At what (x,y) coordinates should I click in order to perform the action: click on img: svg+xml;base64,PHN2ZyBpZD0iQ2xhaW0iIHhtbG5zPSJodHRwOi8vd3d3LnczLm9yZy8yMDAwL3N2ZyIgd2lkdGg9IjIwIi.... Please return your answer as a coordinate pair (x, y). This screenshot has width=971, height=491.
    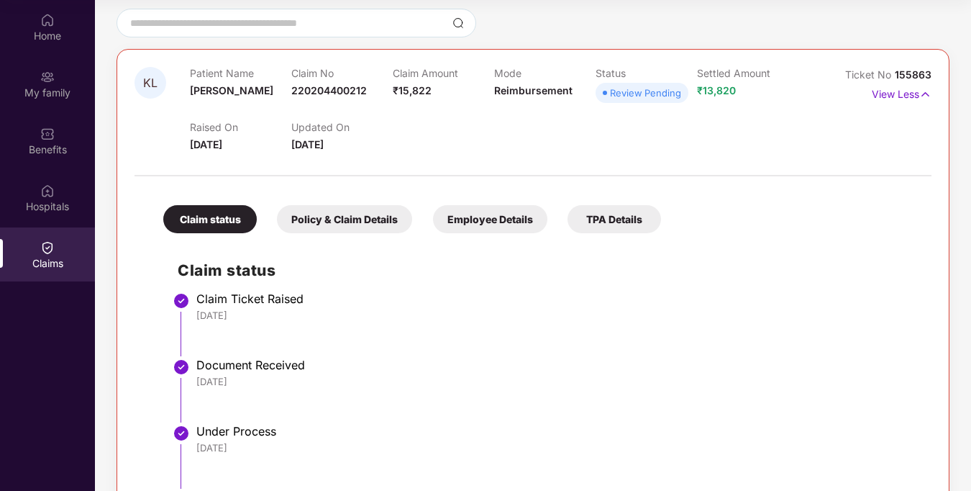
    Looking at the image, I should click on (47, 247).